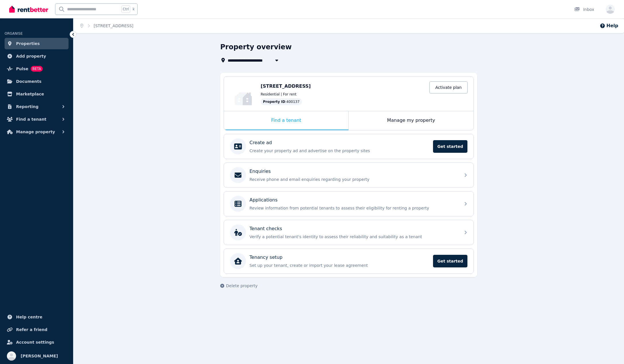  I want to click on span: Property ID, so click(274, 102).